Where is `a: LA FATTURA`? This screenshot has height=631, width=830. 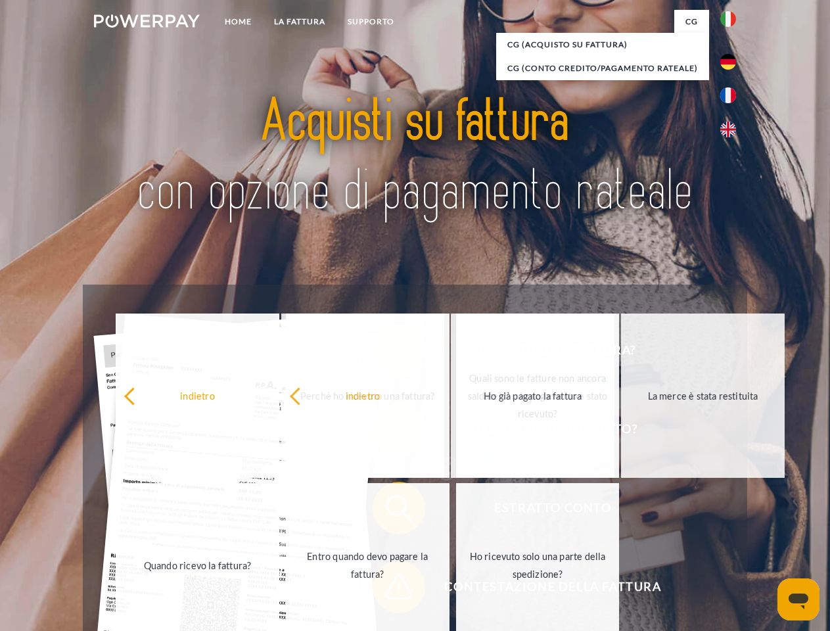
a: LA FATTURA is located at coordinates (300, 22).